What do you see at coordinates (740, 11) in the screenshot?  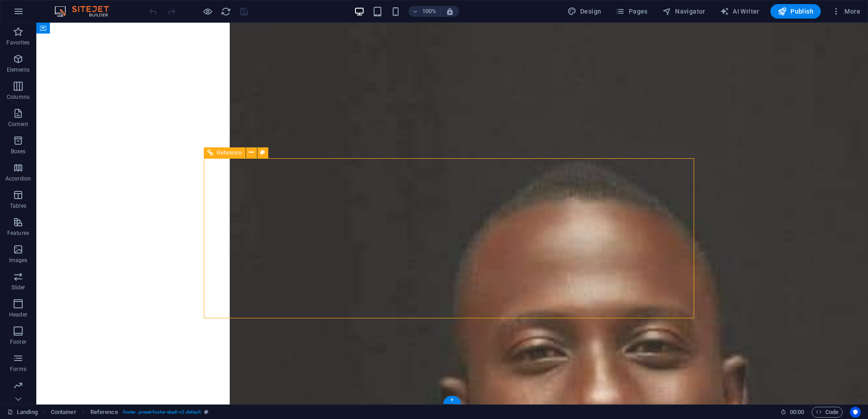 I see `span: AI Writer` at bounding box center [740, 11].